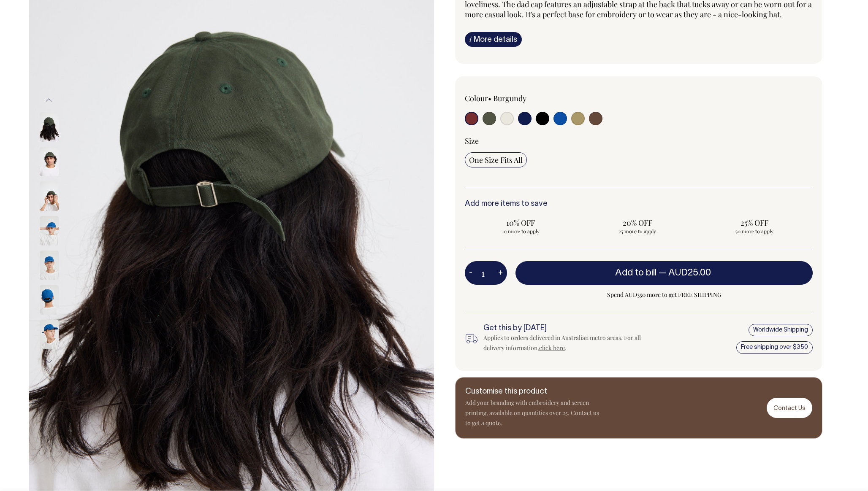 The image size is (868, 491). I want to click on p: Add your branding with embroidery and screen printing, available on quantities over 25. Contact u..., so click(533, 413).